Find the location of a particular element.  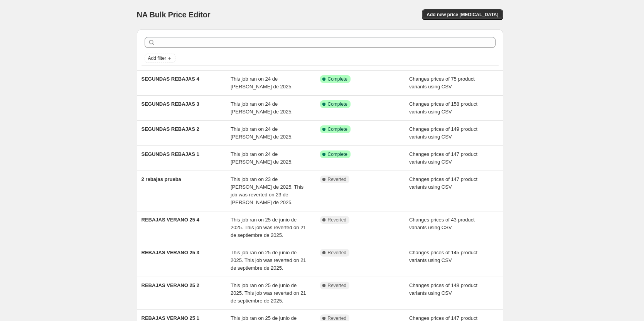

span: REBAJAS VERANO 25 3 is located at coordinates (171, 252).